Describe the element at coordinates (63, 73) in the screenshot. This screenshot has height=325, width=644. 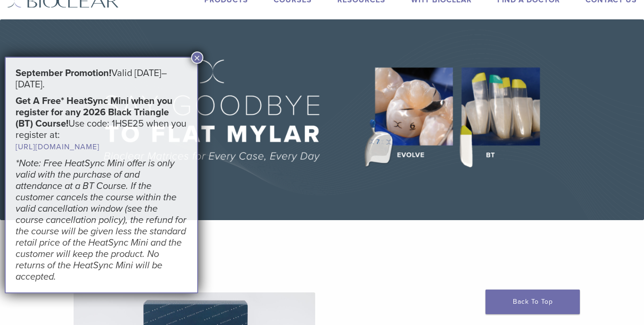
I see `strong: September Promotion!` at that location.